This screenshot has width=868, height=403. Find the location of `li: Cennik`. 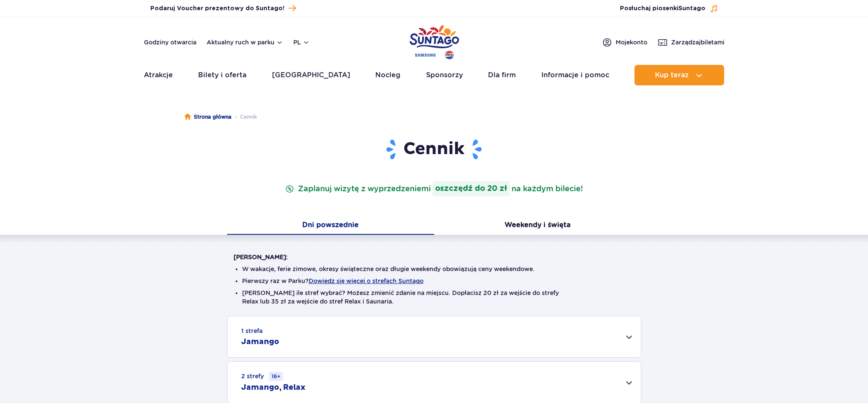

li: Cennik is located at coordinates (244, 117).